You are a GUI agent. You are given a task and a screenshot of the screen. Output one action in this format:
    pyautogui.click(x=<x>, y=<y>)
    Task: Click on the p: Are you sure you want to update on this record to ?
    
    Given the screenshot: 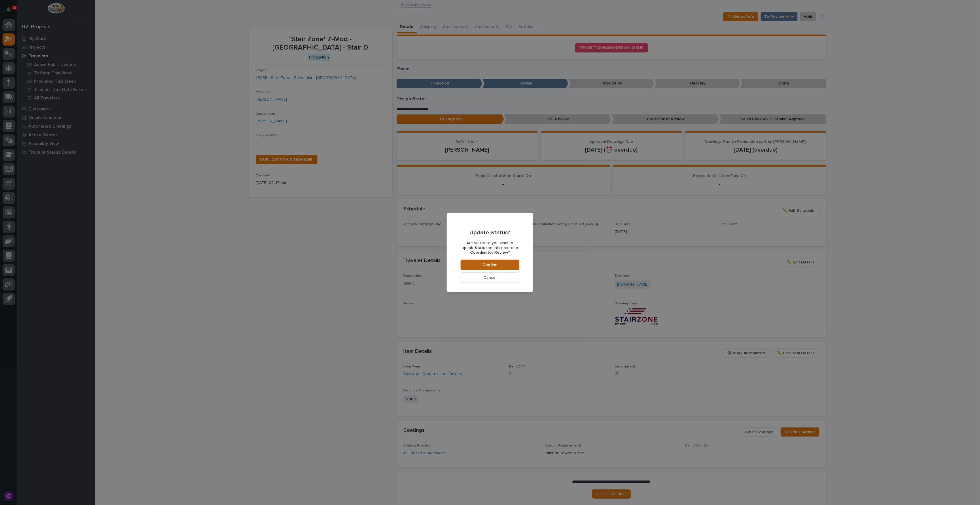 What is the action you would take?
    pyautogui.click(x=490, y=248)
    